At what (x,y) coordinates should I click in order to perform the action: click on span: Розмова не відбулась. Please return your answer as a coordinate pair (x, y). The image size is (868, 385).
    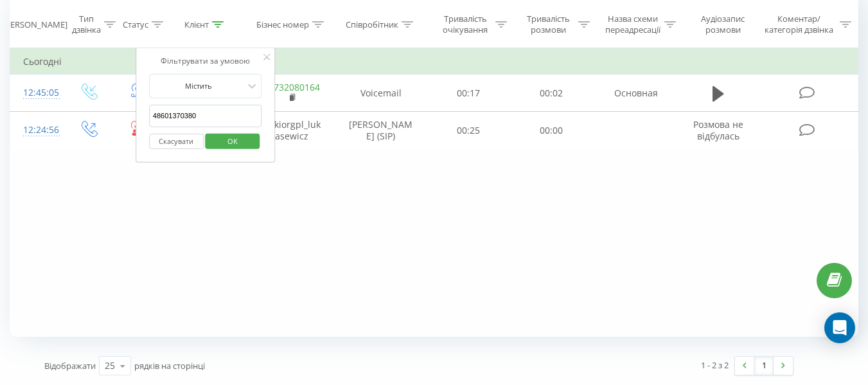
    Looking at the image, I should click on (718, 129).